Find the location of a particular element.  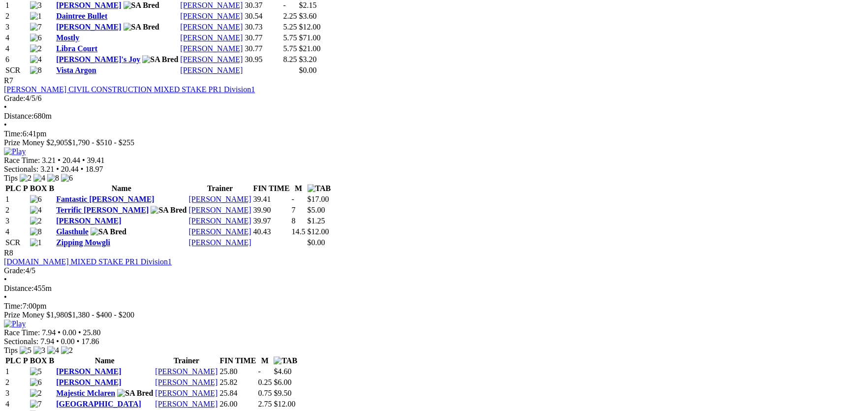

span: 3.21 is located at coordinates (47, 169).